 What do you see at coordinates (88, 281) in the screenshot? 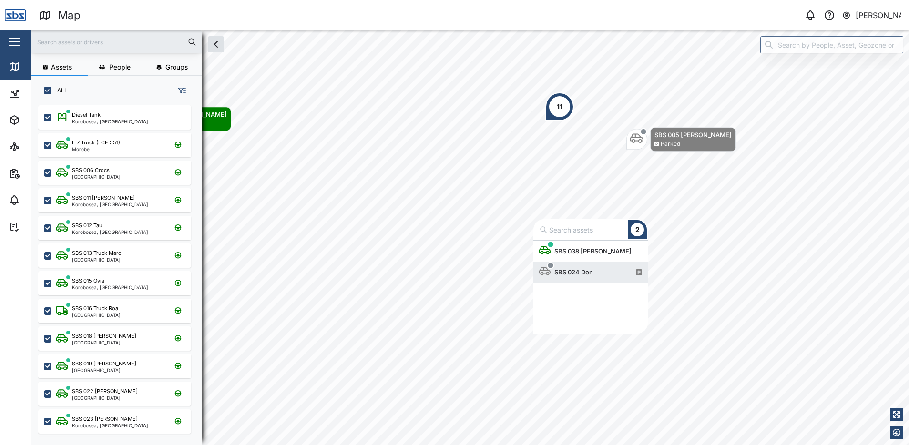
I see `div: SBS 015 Ovia` at bounding box center [88, 281].